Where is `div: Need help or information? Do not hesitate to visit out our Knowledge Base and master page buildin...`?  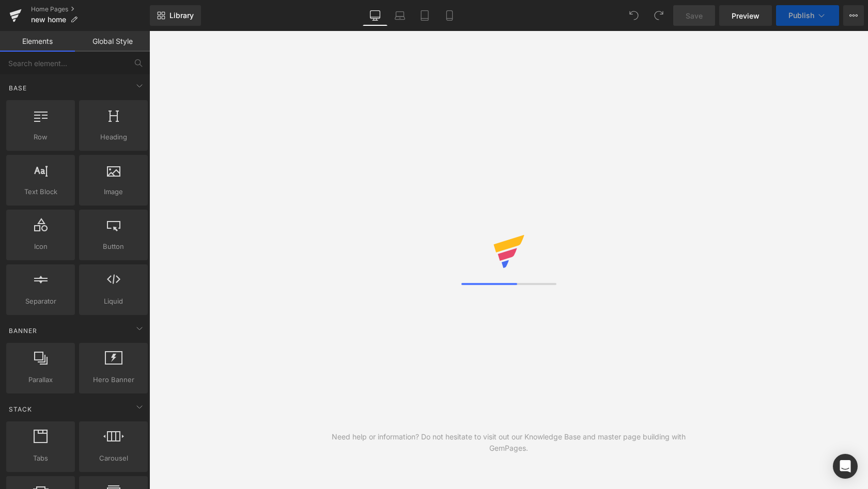
div: Need help or information? Do not hesitate to visit out our Knowledge Base and master page buildin... is located at coordinates (509, 443).